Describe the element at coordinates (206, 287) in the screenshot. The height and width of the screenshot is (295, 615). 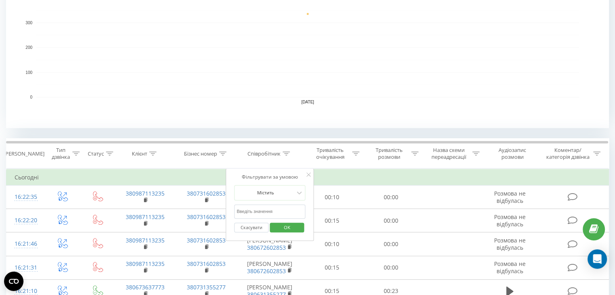
I see `a: 380731355277` at that location.